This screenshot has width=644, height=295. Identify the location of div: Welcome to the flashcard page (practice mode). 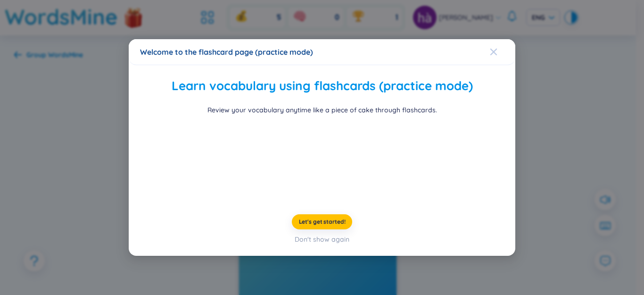
(322, 52).